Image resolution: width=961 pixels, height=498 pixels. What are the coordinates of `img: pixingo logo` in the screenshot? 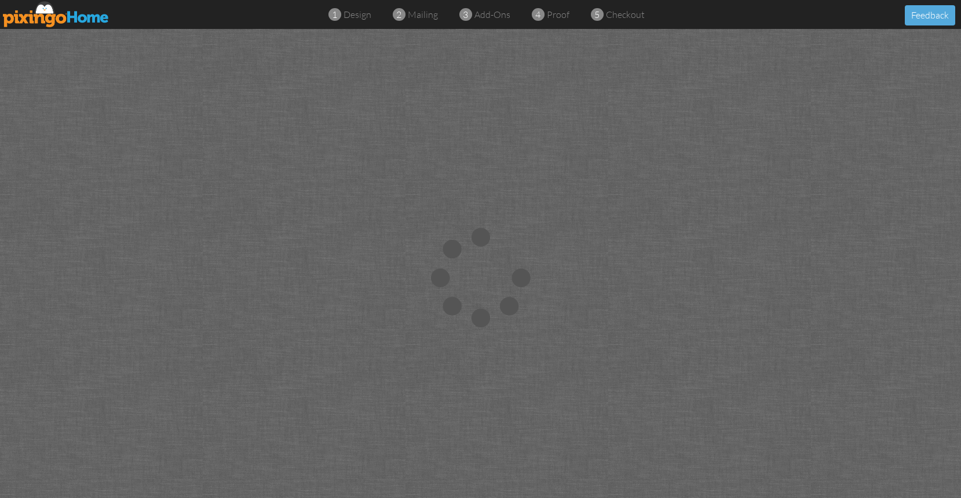 It's located at (56, 14).